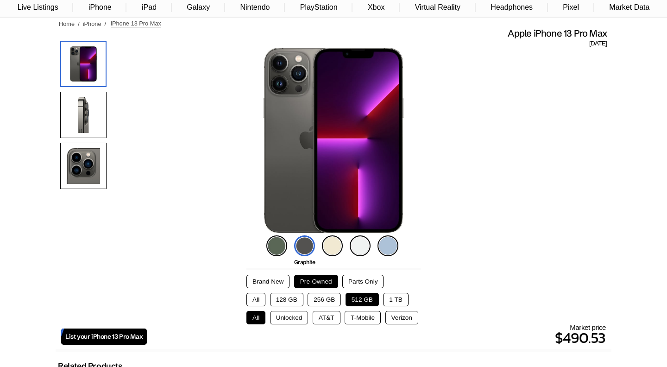 This screenshot has height=367, width=667. What do you see at coordinates (104, 336) in the screenshot?
I see `a: List your iPhone 13 Pro Max` at bounding box center [104, 336].